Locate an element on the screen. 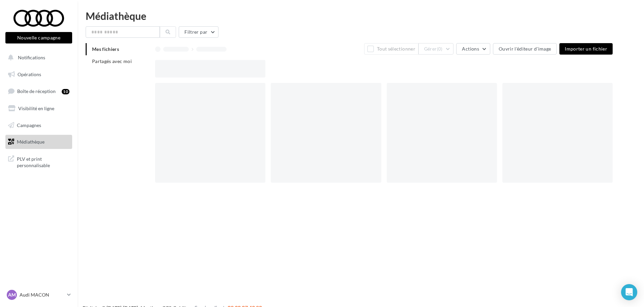  span: Campagnes is located at coordinates (29, 125).